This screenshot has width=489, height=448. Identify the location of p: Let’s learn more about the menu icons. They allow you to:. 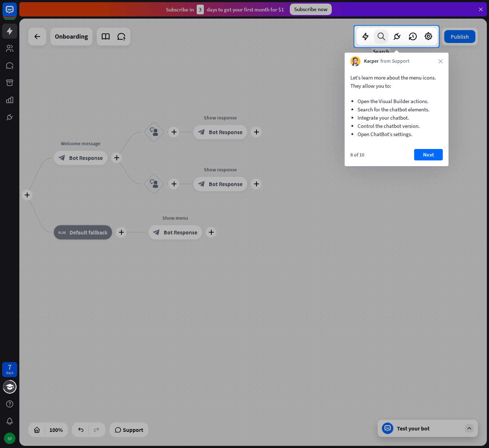
(397, 82).